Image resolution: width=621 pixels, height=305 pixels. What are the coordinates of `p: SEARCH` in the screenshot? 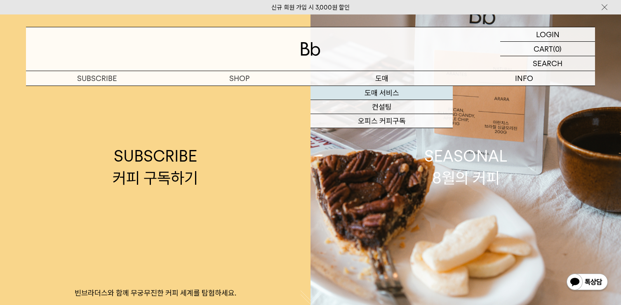 It's located at (548, 63).